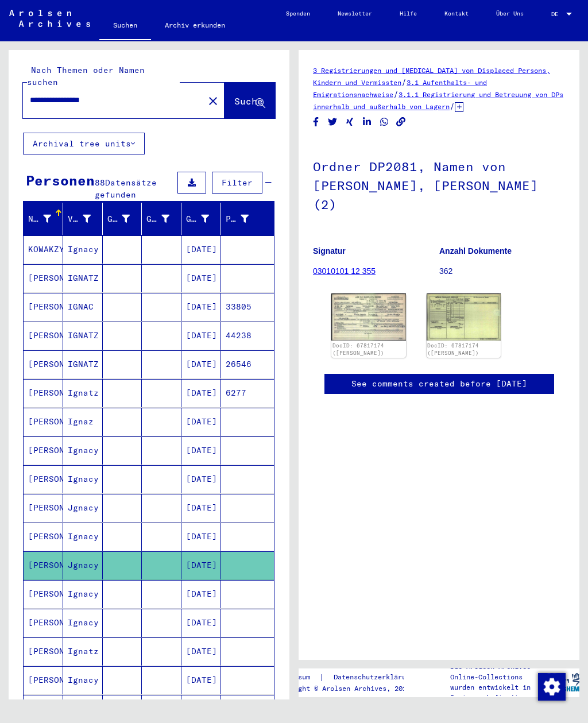 Image resolution: width=588 pixels, height=723 pixels. Describe the element at coordinates (332, 122) in the screenshot. I see `button: Share on Twitter` at that location.